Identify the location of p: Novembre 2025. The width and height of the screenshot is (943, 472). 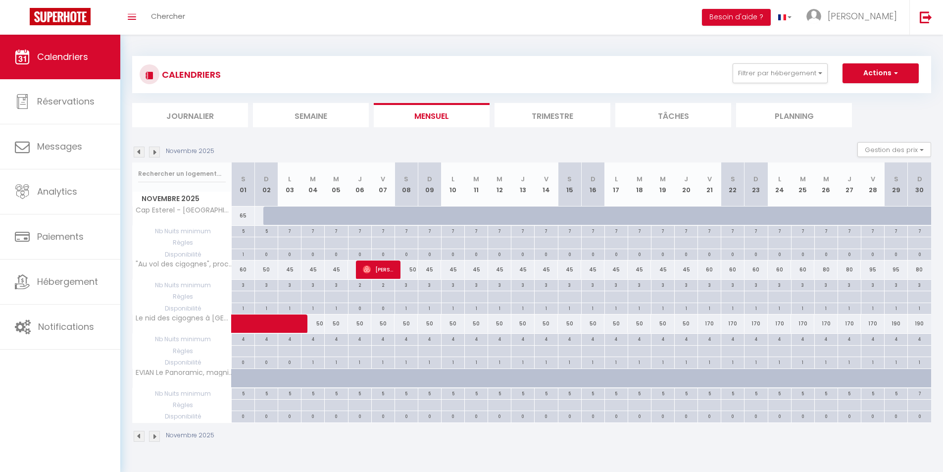
(190, 151).